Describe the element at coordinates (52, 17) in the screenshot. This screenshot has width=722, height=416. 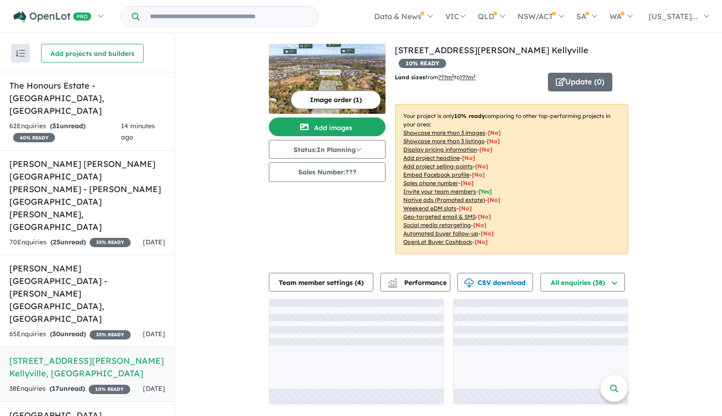
I see `img: Openlot PRO Logo White` at that location.